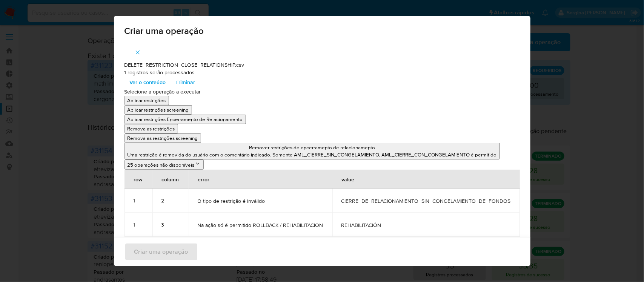 The image size is (644, 282). Describe the element at coordinates (426, 201) in the screenshot. I see `span: CIERRE_DE_RELACIONAMIENTO_SIN_CONGELAMIENTO_DE_FONDOS` at that location.